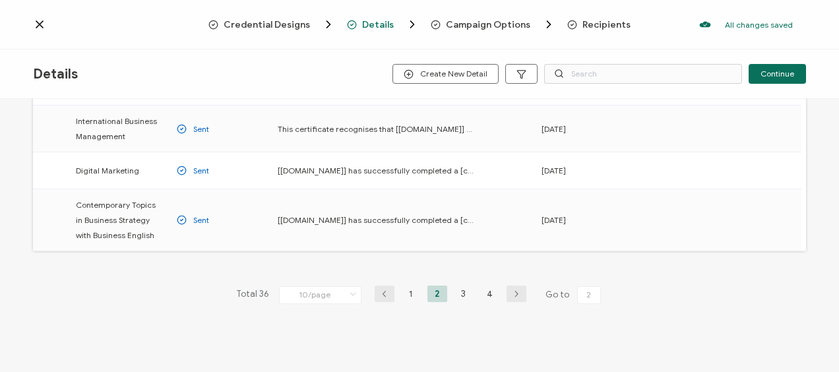 The image size is (839, 372). What do you see at coordinates (574, 295) in the screenshot?
I see `span: Go to` at bounding box center [574, 295].